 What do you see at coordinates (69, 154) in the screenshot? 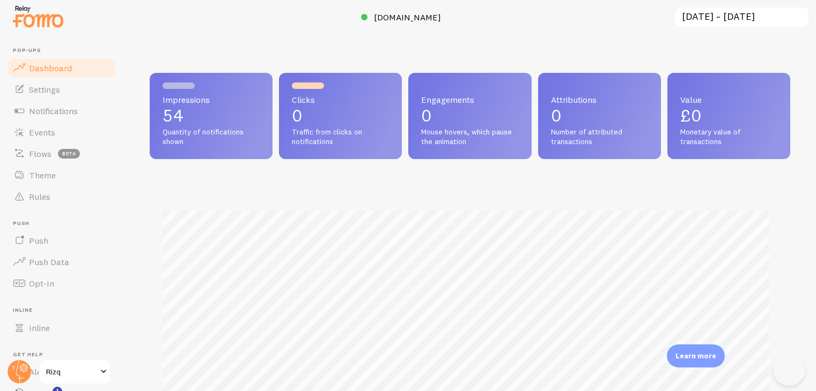
I see `span: beta` at bounding box center [69, 154].